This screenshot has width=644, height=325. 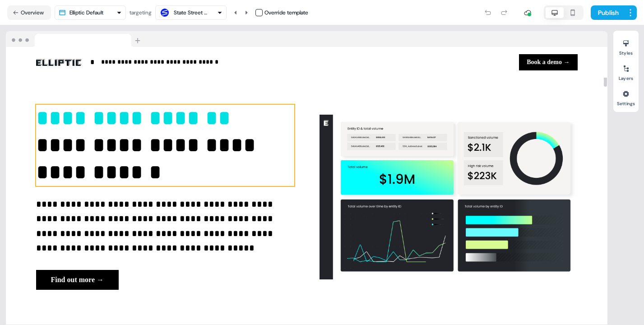 What do you see at coordinates (75, 39) in the screenshot?
I see `img: Browser topbar` at bounding box center [75, 39].